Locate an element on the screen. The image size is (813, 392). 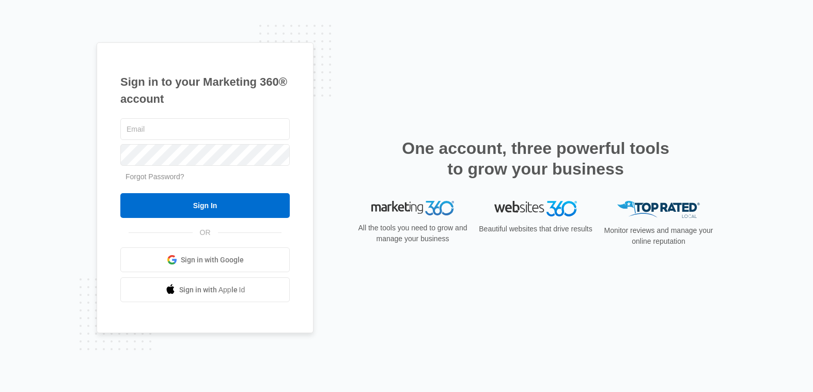
h2: One account, three powerful tools to grow your business is located at coordinates (536, 159).